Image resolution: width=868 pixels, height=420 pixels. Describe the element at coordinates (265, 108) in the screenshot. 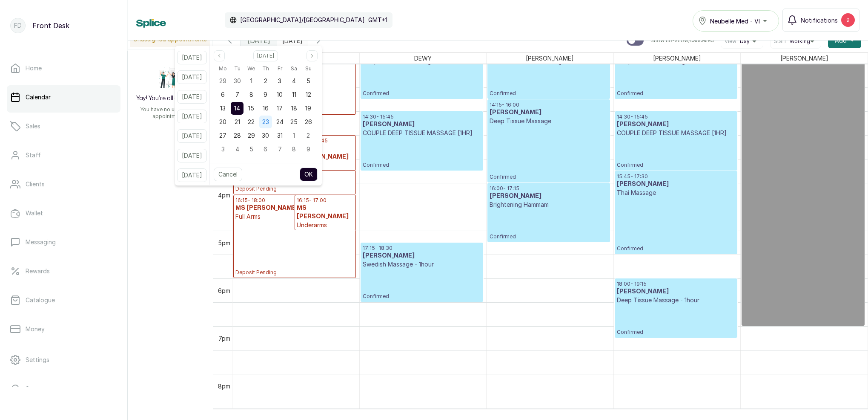

I see `div: 16 Oct 2025` at that location.